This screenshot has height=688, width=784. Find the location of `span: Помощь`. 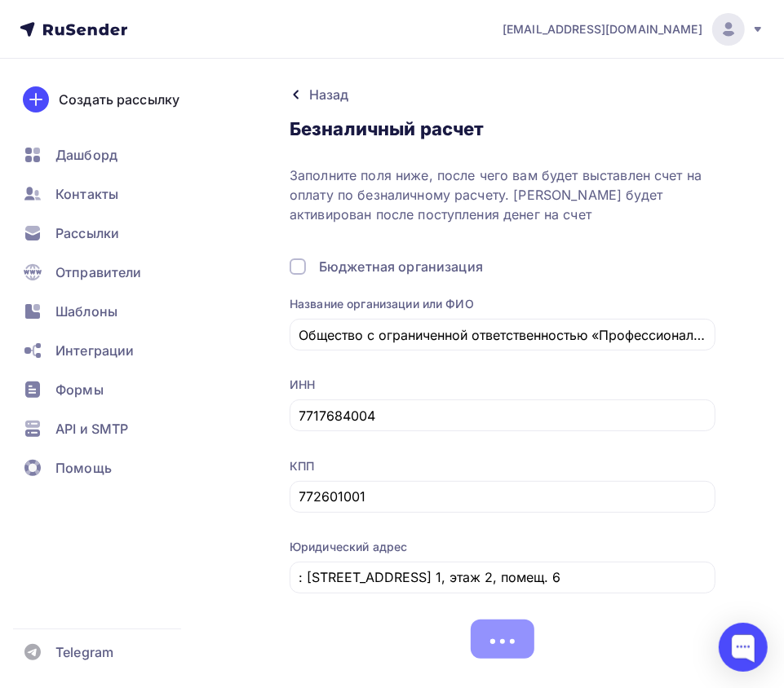

span: Помощь is located at coordinates (83, 468).